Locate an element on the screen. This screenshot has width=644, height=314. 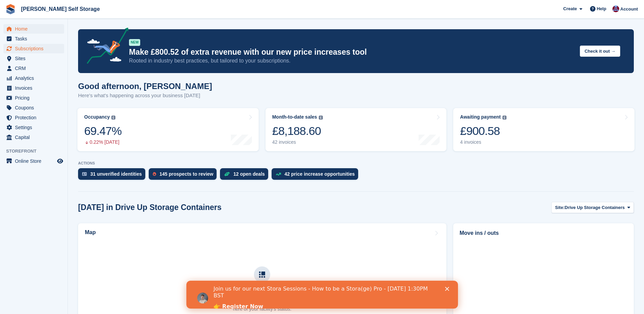
a: Preview store is located at coordinates (60, 161).